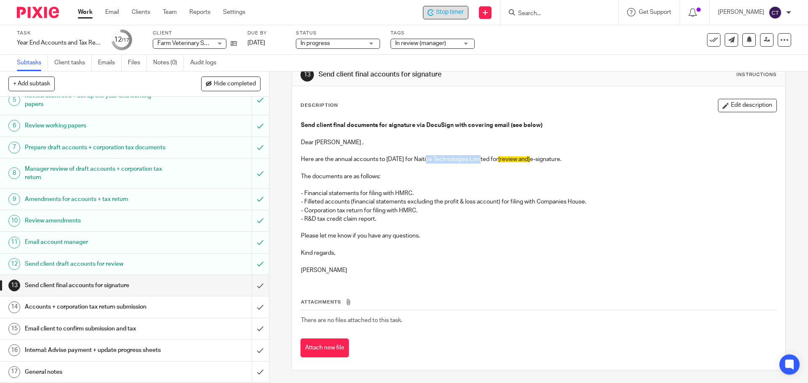 This screenshot has height=383, width=808. Describe the element at coordinates (125, 40) in the screenshot. I see `small: /17` at that location.